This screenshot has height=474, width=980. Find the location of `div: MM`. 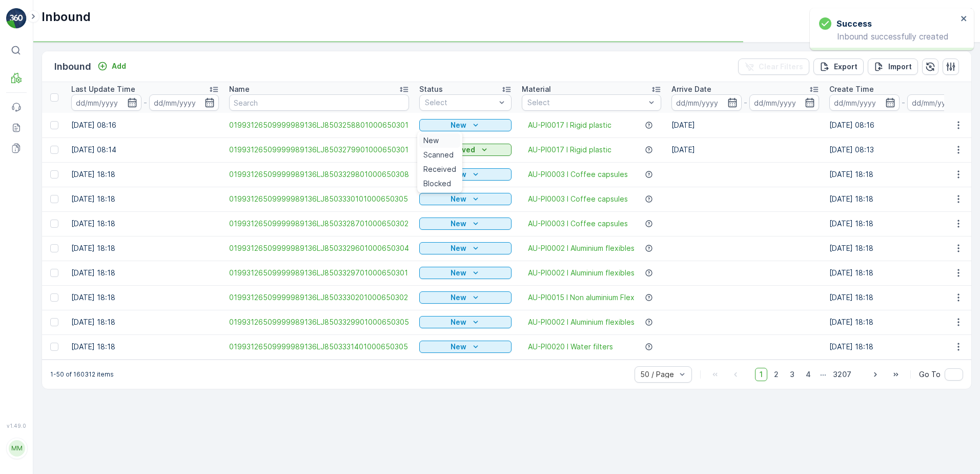

div: MM is located at coordinates (17, 448).